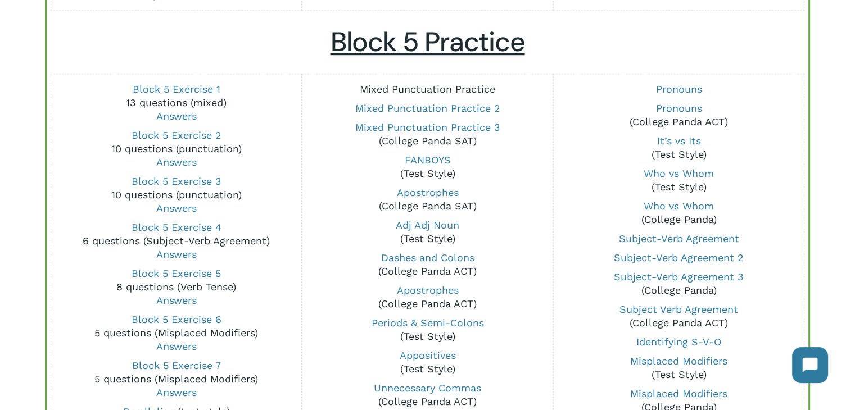 The image size is (855, 410). What do you see at coordinates (427, 323) in the screenshot?
I see `a: Periods & Semi-Colons` at bounding box center [427, 323].